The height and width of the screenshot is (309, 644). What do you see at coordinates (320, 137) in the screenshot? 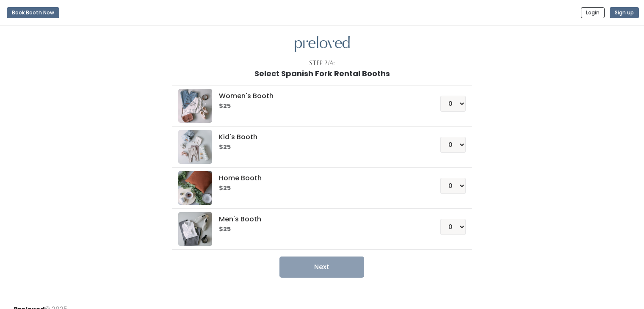
I see `h5: Kid's Booth` at bounding box center [320, 137].